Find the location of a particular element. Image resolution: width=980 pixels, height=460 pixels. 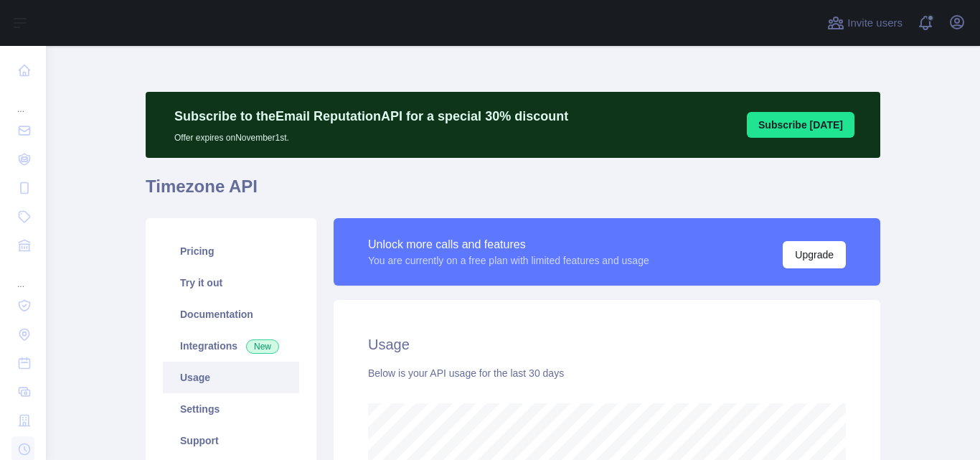

span: Invite users is located at coordinates (874, 23).